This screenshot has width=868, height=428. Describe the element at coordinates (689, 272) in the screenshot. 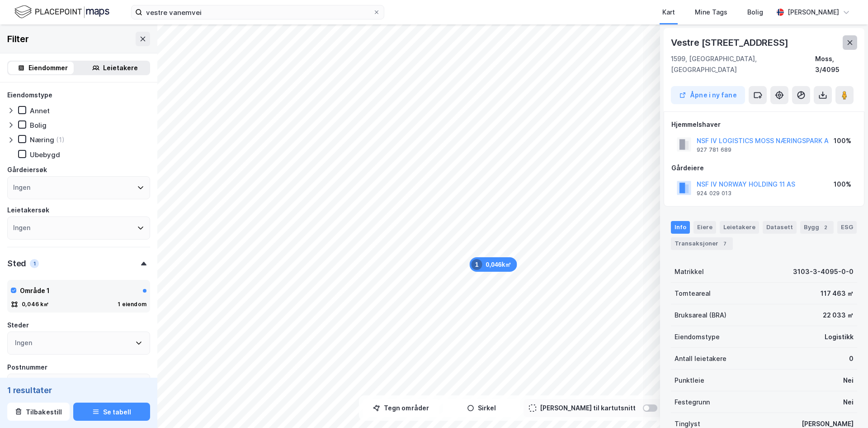

I see `div: Matrikkel` at that location.